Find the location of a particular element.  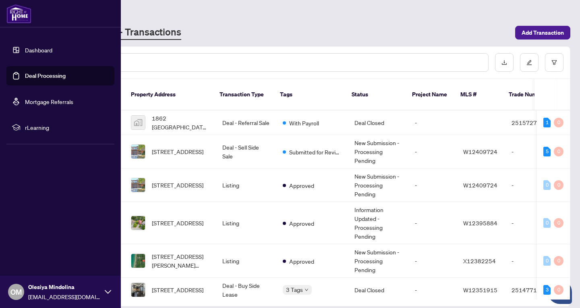

td: 2514771 is located at coordinates (533, 289).